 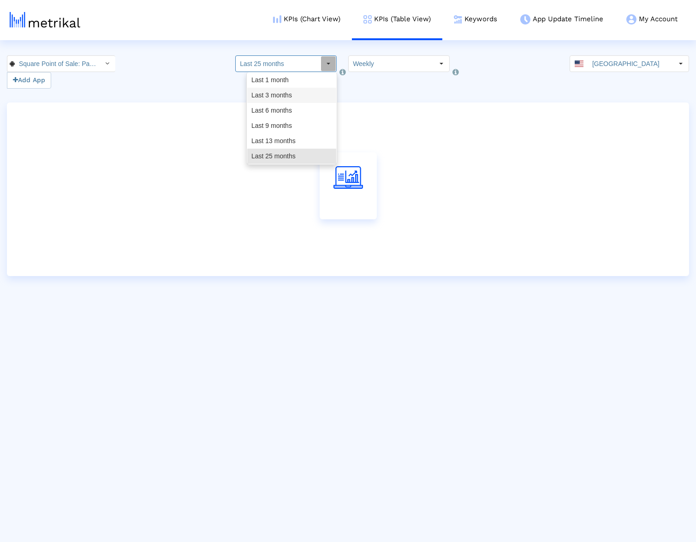 I want to click on div: Last 6 months, so click(x=292, y=110).